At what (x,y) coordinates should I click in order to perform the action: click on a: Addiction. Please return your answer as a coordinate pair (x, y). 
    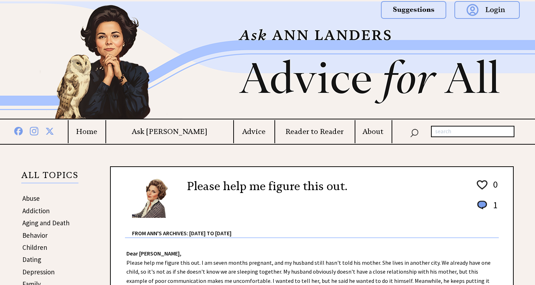
    Looking at the image, I should click on (36, 210).